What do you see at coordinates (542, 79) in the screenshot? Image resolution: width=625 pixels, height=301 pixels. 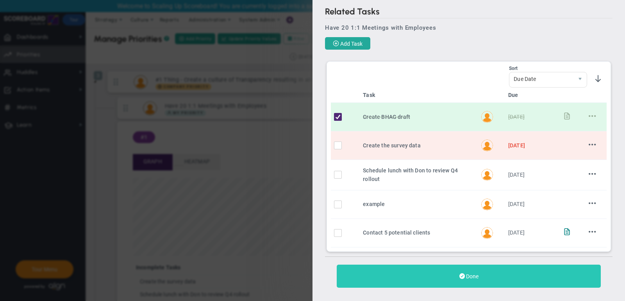 I see `span: Due Date` at bounding box center [542, 79].